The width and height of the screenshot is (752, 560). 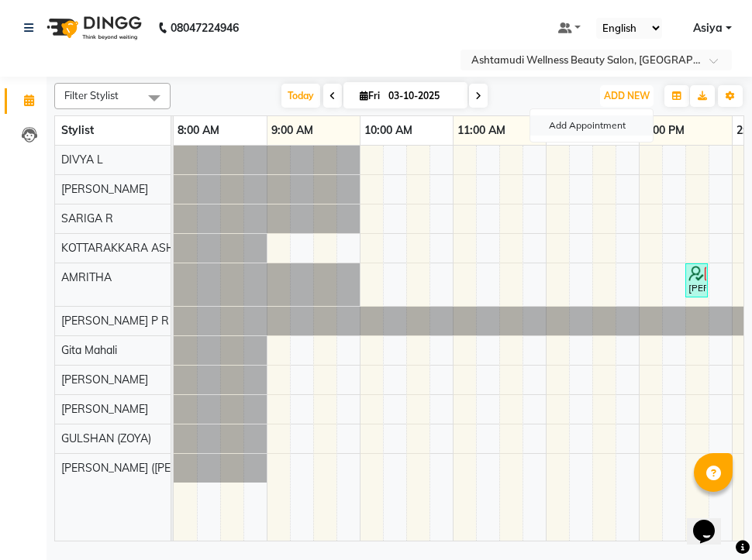 What do you see at coordinates (82, 160) in the screenshot?
I see `span: DIVYA L` at bounding box center [82, 160].